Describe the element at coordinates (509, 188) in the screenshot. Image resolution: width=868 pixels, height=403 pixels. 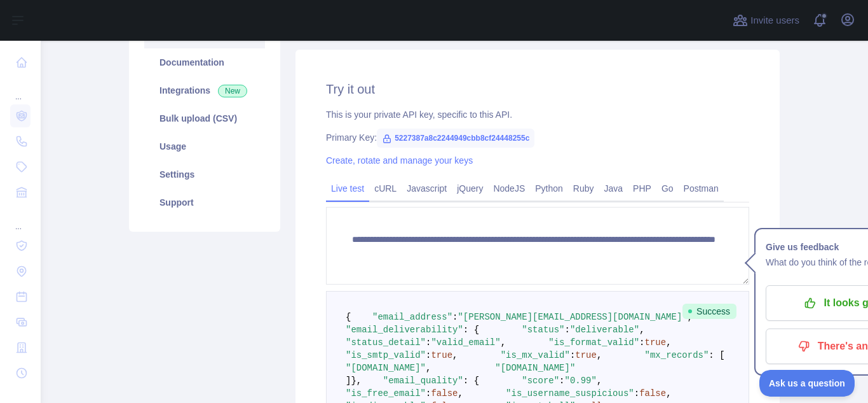
I see `a: NodeJS` at that location.